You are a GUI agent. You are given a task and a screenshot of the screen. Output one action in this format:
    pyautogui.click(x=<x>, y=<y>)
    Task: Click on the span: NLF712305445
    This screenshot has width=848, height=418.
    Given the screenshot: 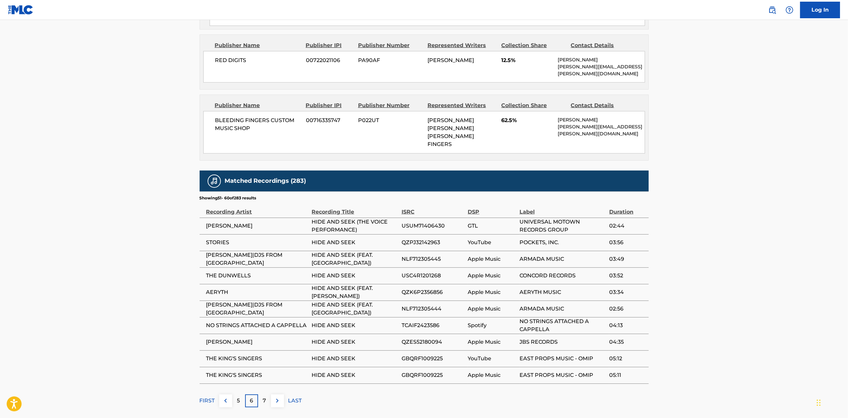 What is the action you would take?
    pyautogui.click(x=433, y=259)
    